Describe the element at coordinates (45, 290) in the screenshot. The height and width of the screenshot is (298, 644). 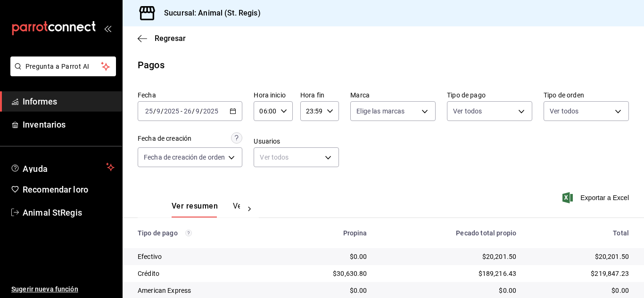
I see `font: Sugerir nueva función` at that location.